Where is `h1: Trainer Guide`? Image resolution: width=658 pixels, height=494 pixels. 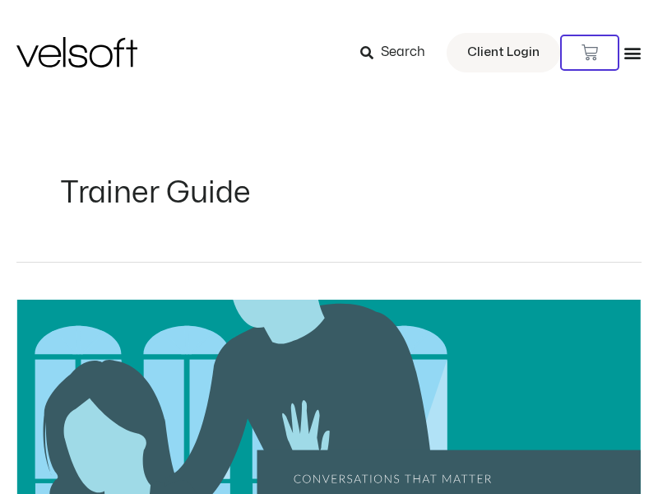 h1: Trainer Guide is located at coordinates (329, 193).